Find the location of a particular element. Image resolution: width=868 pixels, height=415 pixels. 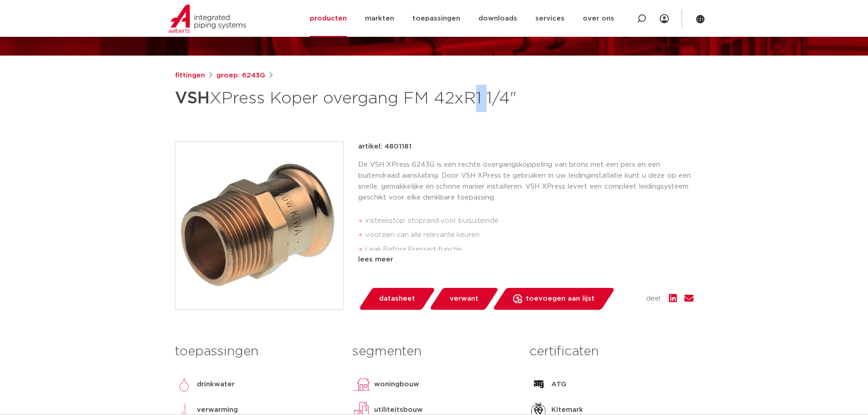

h3: segmenten is located at coordinates (433, 351).